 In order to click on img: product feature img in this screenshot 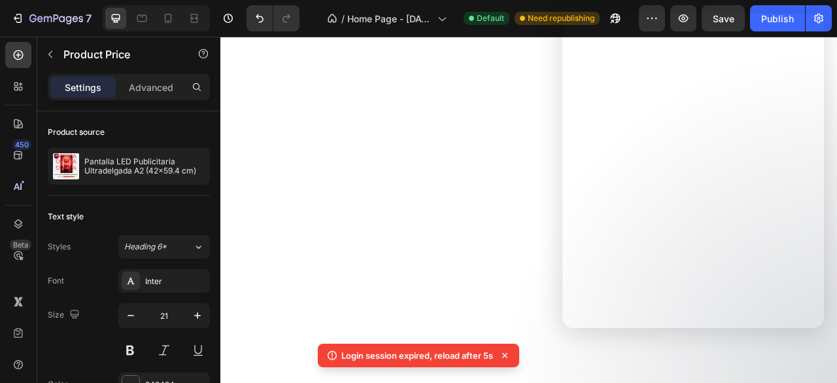, I will do `click(66, 166)`.